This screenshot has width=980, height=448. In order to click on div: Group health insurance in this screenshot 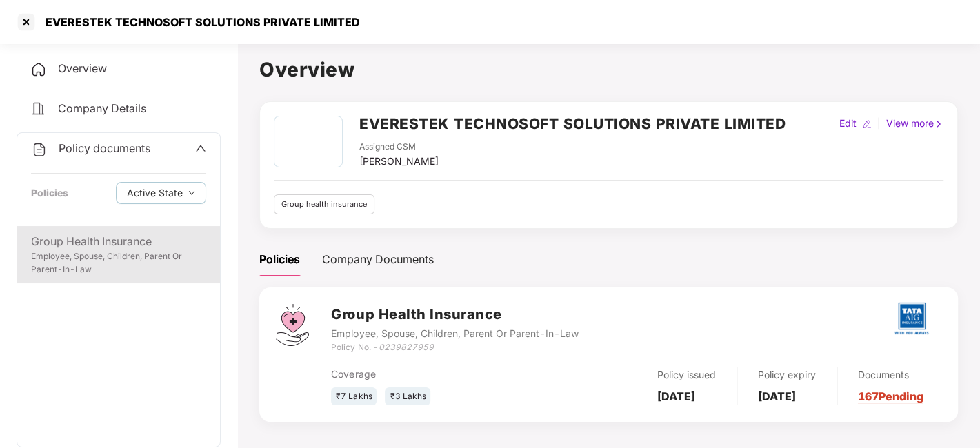, I will do `click(324, 204)`.